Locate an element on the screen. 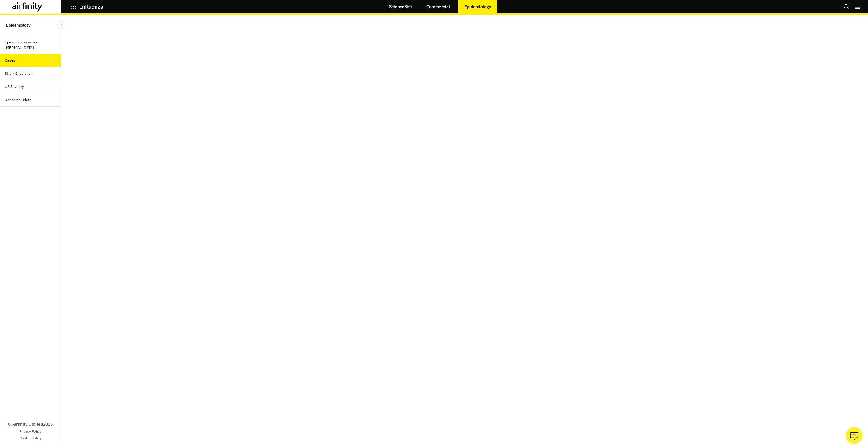 The image size is (868, 447). div: Research Briefs is located at coordinates (18, 100).